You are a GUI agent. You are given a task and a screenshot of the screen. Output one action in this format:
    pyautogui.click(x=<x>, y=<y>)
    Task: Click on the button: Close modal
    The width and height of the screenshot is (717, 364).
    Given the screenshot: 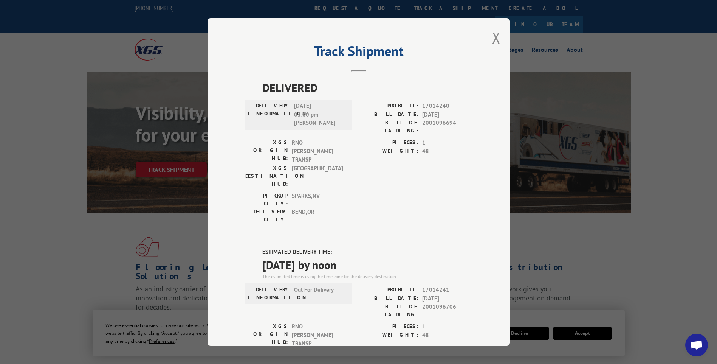 What is the action you would take?
    pyautogui.click(x=497, y=37)
    